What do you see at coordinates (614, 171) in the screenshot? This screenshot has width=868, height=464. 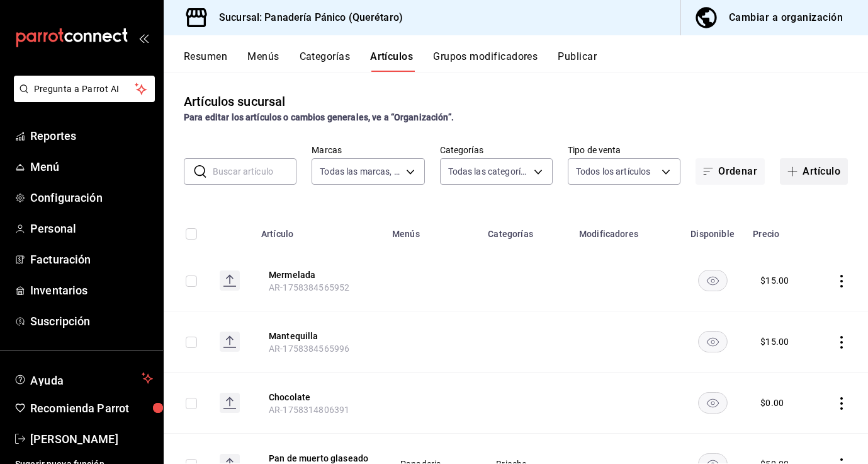 I see `span: Todos los artículos` at bounding box center [614, 171].